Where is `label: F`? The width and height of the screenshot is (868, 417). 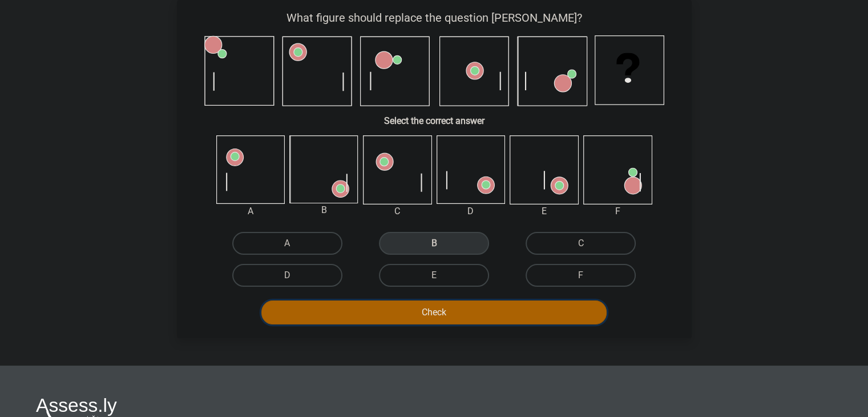 label: F is located at coordinates (580, 275).